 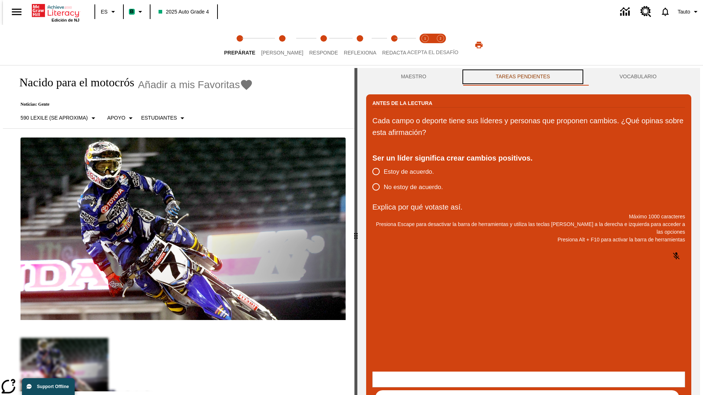 What do you see at coordinates (179, 230) in the screenshot?
I see `div: reading` at bounding box center [179, 230].